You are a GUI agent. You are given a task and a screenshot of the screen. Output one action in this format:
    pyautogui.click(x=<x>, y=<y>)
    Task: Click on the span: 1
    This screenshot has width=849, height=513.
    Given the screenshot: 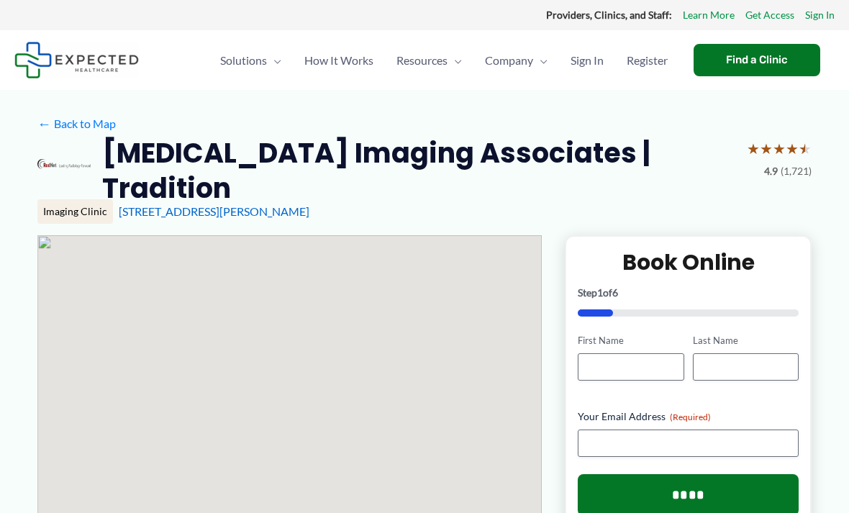 What is the action you would take?
    pyautogui.click(x=600, y=292)
    